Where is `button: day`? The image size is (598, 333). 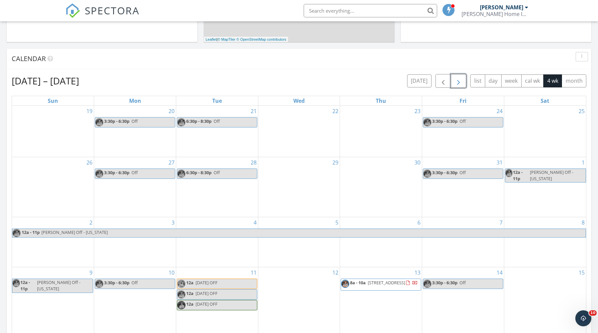 button: day is located at coordinates (493, 81).